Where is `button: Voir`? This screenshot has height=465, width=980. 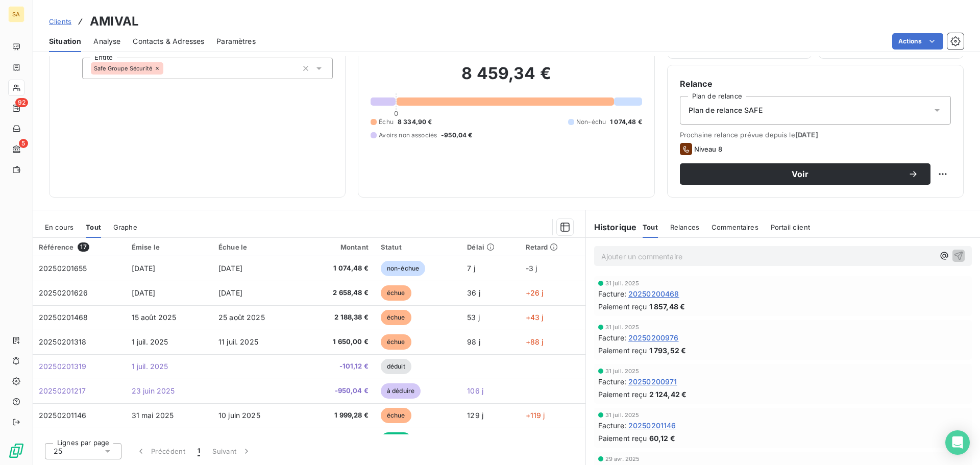
button: Voir is located at coordinates (805, 174).